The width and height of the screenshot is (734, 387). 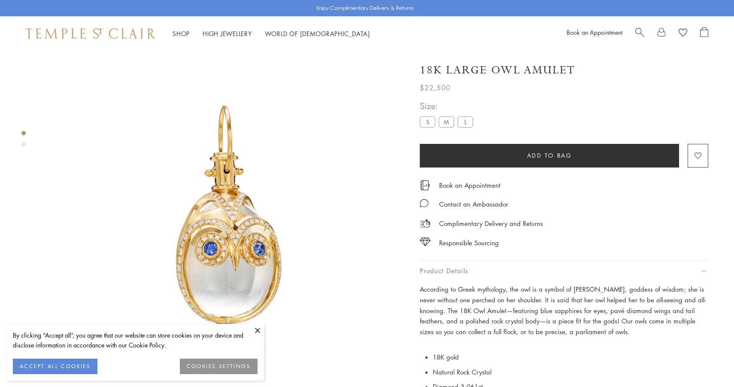 What do you see at coordinates (425, 242) in the screenshot?
I see `img: icon_sourcing.svg` at bounding box center [425, 242].